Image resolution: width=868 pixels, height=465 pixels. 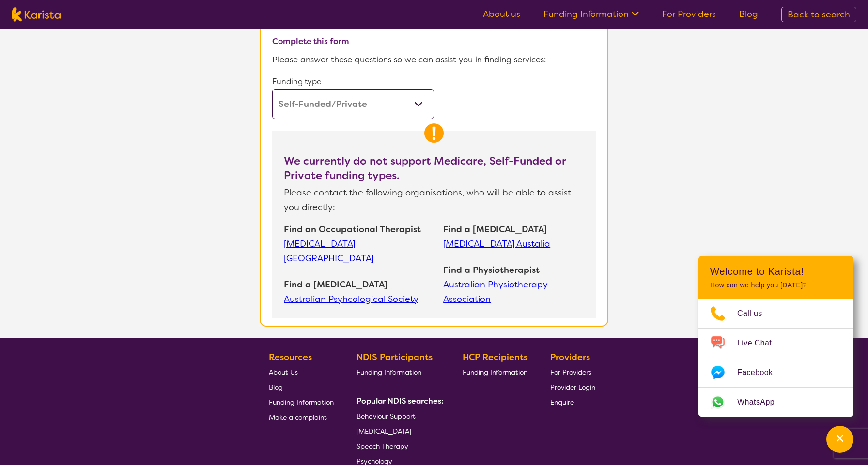 What do you see at coordinates (302, 417) in the screenshot?
I see `a: Make a complaint` at bounding box center [302, 417].